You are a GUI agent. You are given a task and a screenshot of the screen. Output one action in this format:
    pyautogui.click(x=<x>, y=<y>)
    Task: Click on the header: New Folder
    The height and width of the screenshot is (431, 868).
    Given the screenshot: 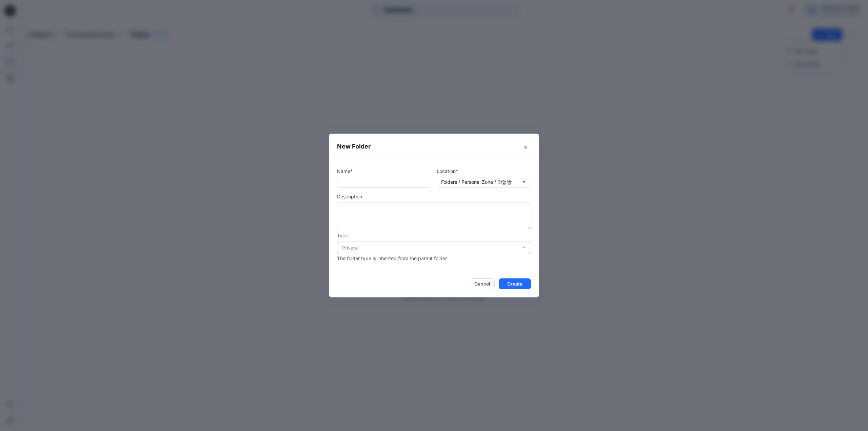 What is the action you would take?
    pyautogui.click(x=434, y=146)
    